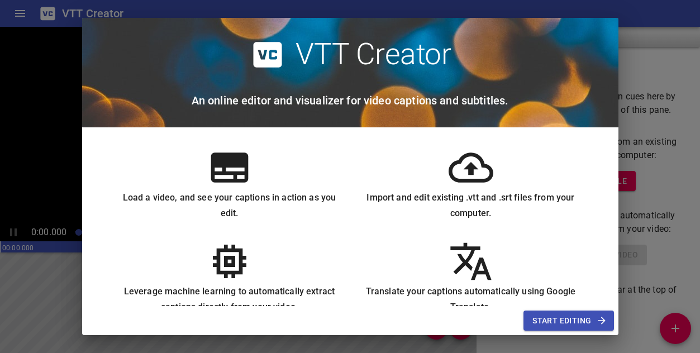 This screenshot has width=700, height=353. I want to click on h2: VTT Creator, so click(373, 55).